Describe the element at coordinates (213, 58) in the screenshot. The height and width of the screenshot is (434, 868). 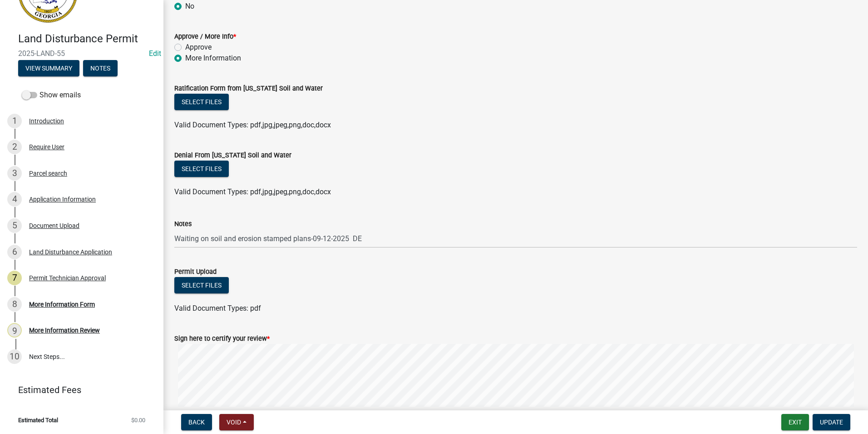
I see `label: More Information` at that location.